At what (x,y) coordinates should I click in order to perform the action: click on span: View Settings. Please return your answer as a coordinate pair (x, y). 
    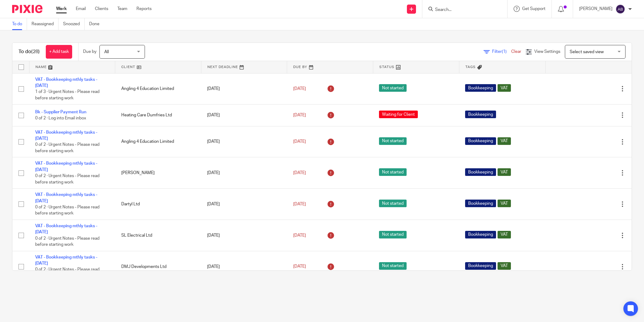
    Looking at the image, I should click on (547, 51).